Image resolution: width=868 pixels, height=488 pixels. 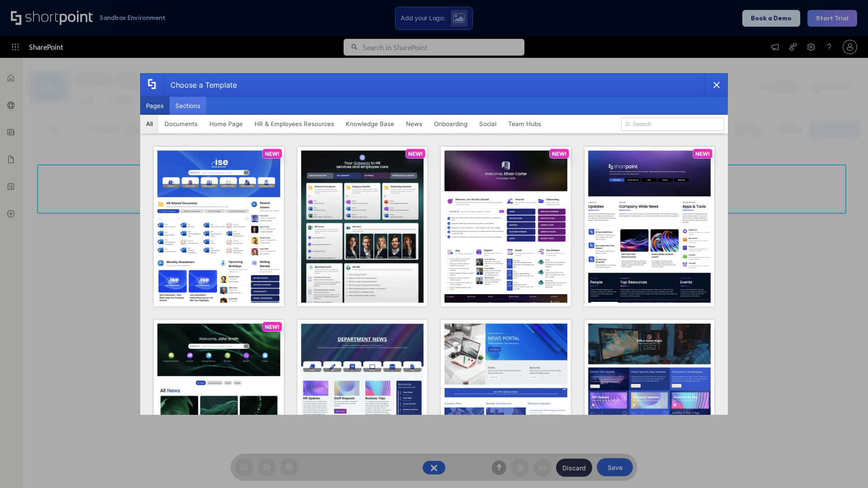 I want to click on button: Home Page, so click(x=227, y=124).